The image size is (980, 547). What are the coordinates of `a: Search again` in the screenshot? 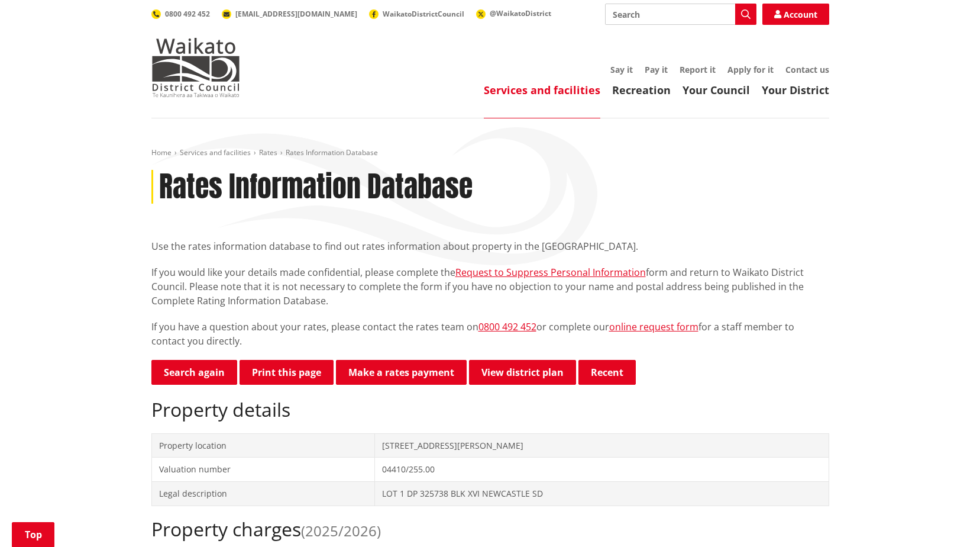 It's located at (194, 373).